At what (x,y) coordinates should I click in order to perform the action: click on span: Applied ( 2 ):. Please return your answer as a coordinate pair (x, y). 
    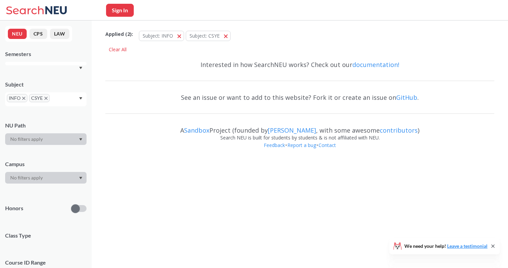
    Looking at the image, I should click on (119, 34).